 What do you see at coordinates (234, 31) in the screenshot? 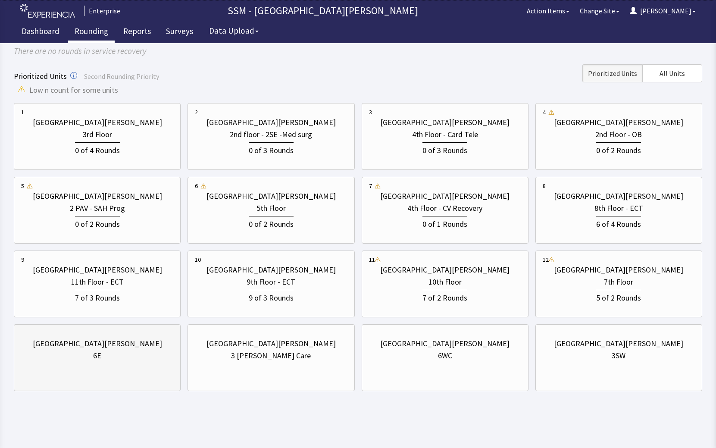
I see `button: Data Upload` at bounding box center [234, 31].